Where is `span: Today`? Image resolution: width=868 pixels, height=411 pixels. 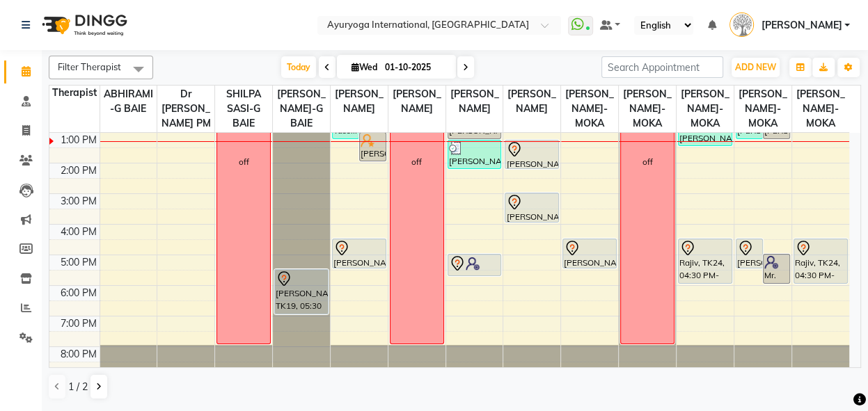
span: Today is located at coordinates (299, 67).